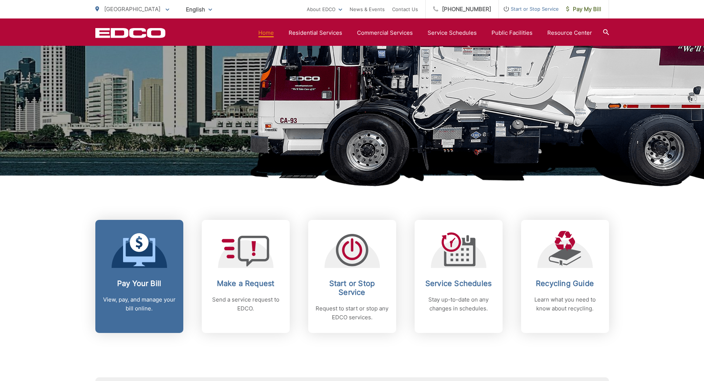 The height and width of the screenshot is (381, 704). What do you see at coordinates (139, 284) in the screenshot?
I see `h2: Pay Your Bill` at bounding box center [139, 284].